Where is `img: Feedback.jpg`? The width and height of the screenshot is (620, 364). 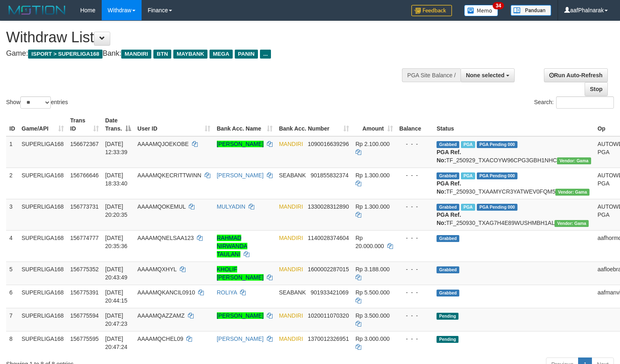 img: Feedback.jpg is located at coordinates (432, 10).